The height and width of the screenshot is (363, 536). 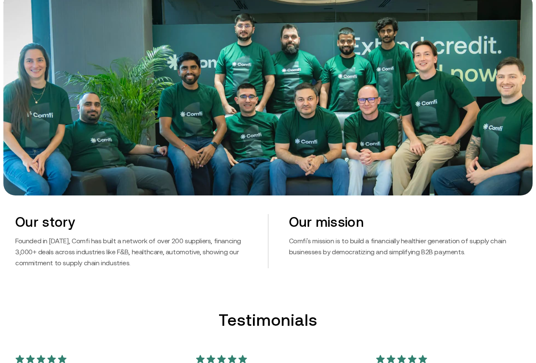 I want to click on h2: Testimonials, so click(x=268, y=320).